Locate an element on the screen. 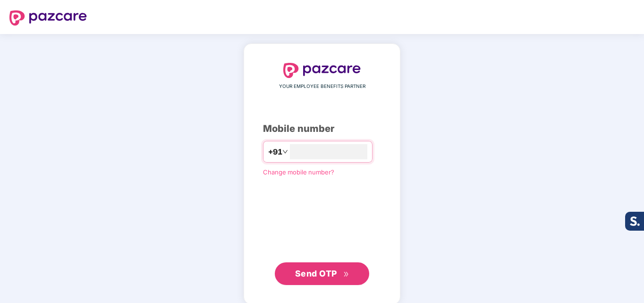 This screenshot has width=644, height=303. span: YOUR EMPLOYEE BENEFITS PARTNER is located at coordinates (322, 86).